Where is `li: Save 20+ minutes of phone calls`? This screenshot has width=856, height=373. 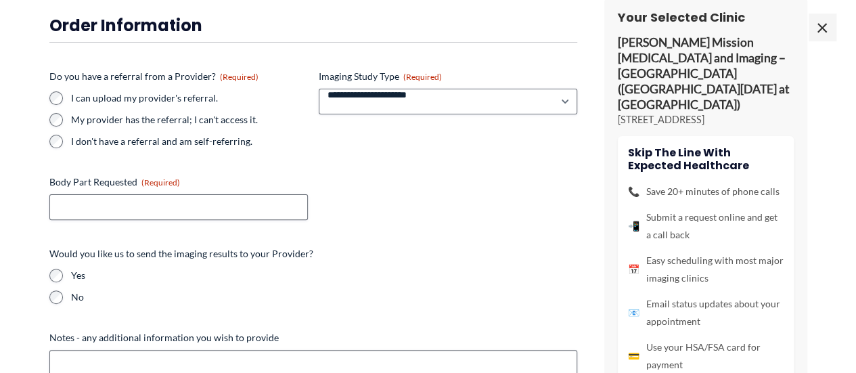
li: Save 20+ minutes of phone calls is located at coordinates (706, 192).